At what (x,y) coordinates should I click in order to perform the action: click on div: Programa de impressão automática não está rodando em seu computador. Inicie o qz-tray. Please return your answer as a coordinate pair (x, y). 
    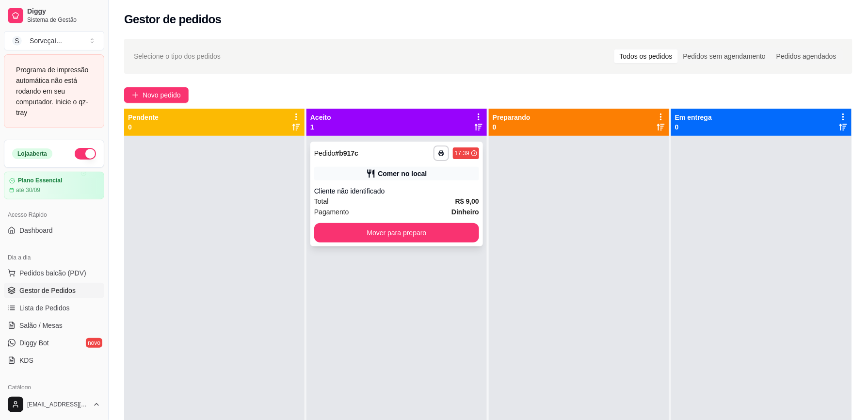
    Looking at the image, I should click on (54, 91).